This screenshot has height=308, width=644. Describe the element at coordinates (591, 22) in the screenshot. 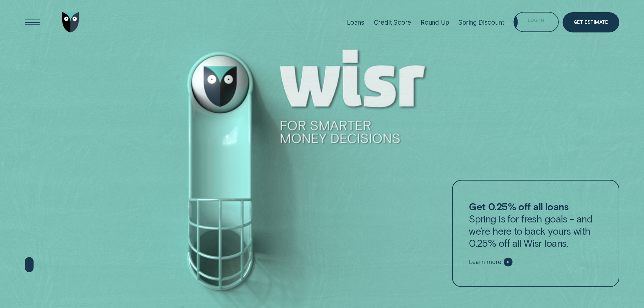

I see `a: Get Estimate` at that location.